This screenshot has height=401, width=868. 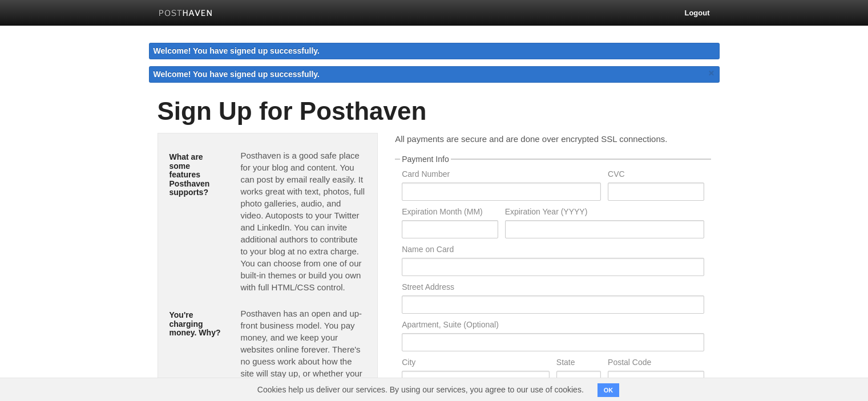 What do you see at coordinates (501, 175) in the screenshot?
I see `label: Card Number` at bounding box center [501, 175].